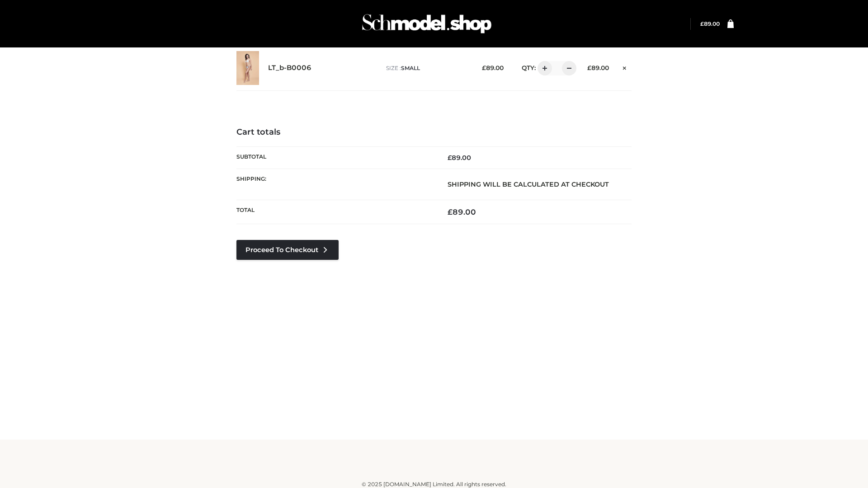 The height and width of the screenshot is (488, 868). Describe the element at coordinates (625, 67) in the screenshot. I see `a: Remove this item` at that location.